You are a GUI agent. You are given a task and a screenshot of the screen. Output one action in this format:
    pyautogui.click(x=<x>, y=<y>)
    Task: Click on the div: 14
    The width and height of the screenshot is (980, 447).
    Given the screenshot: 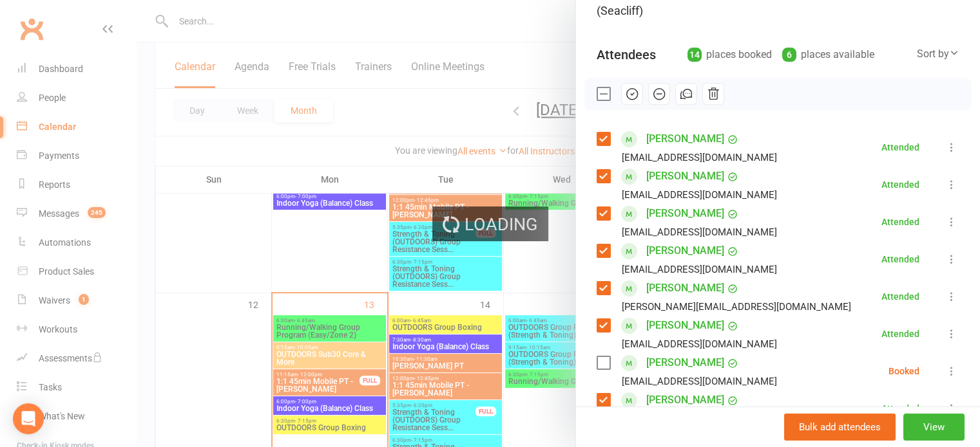 What is the action you would take?
    pyautogui.click(x=694, y=55)
    